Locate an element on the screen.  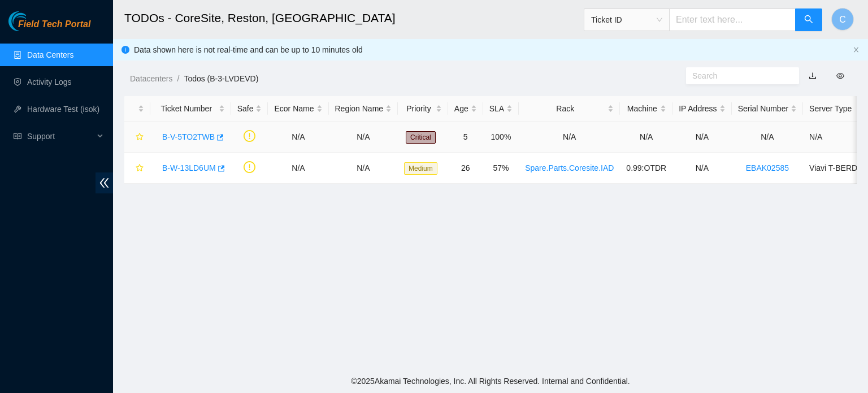
span: close is located at coordinates (856, 50).